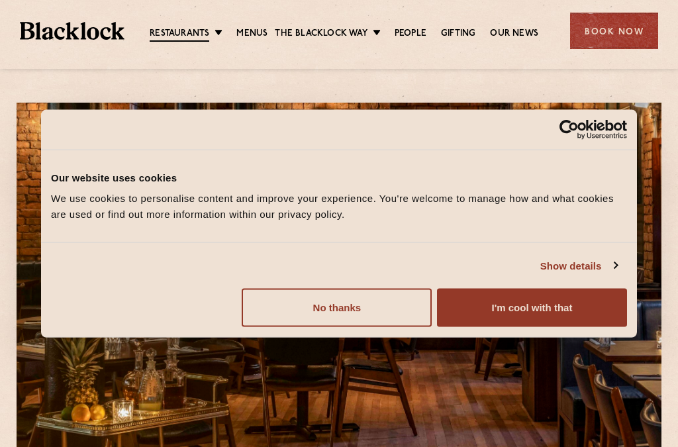 The width and height of the screenshot is (678, 447). What do you see at coordinates (614, 30) in the screenshot?
I see `div: Book Now` at bounding box center [614, 30].